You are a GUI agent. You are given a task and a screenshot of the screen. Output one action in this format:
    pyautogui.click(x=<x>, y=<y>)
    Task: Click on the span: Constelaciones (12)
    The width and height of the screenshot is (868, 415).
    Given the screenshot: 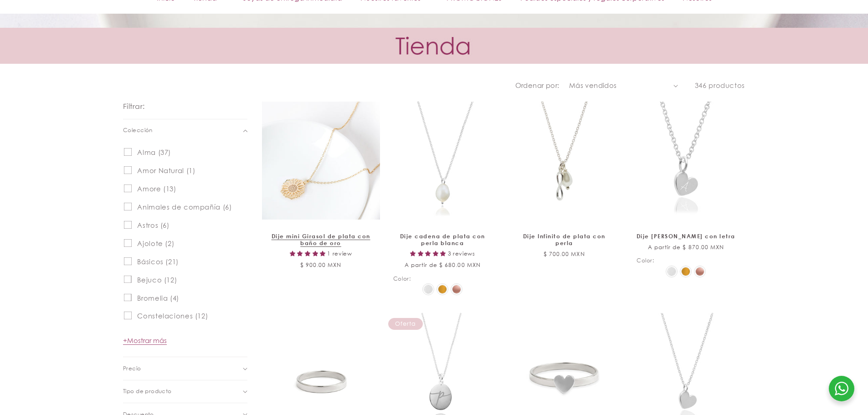 What is the action you would take?
    pyautogui.click(x=172, y=316)
    